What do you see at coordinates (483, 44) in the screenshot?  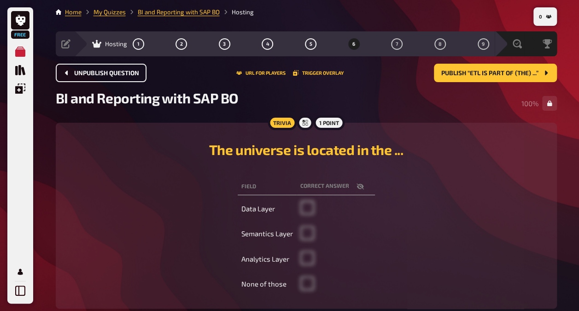 I see `span: 9` at bounding box center [483, 44].